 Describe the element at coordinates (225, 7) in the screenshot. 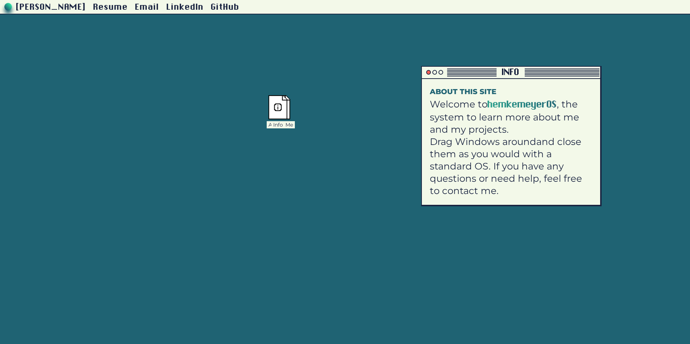

I see `a: GitHub` at that location.